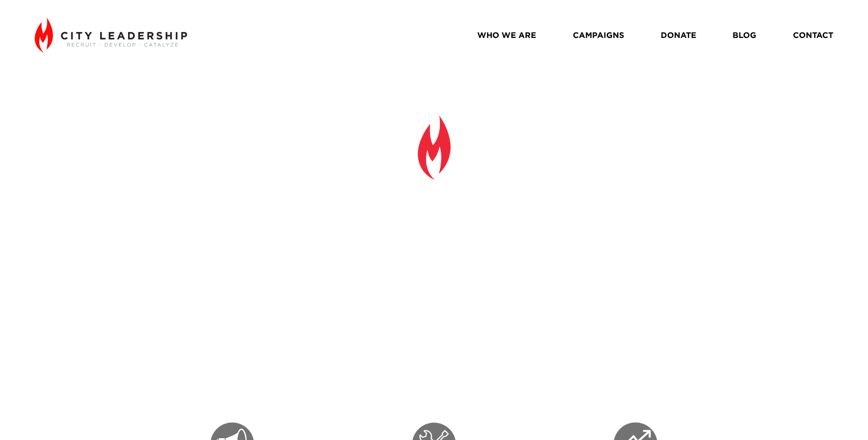 Image resolution: width=868 pixels, height=440 pixels. What do you see at coordinates (598, 35) in the screenshot?
I see `a: CAMPAIGNS` at bounding box center [598, 35].